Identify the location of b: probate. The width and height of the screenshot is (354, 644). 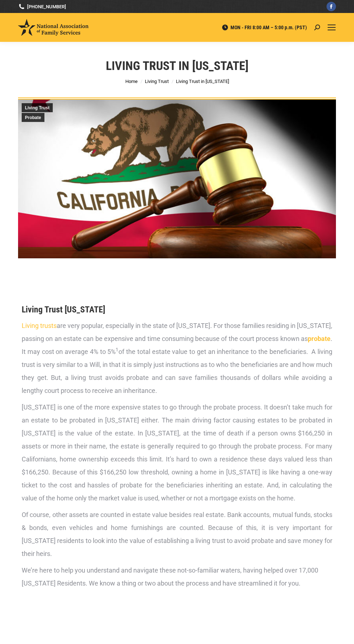
(319, 338).